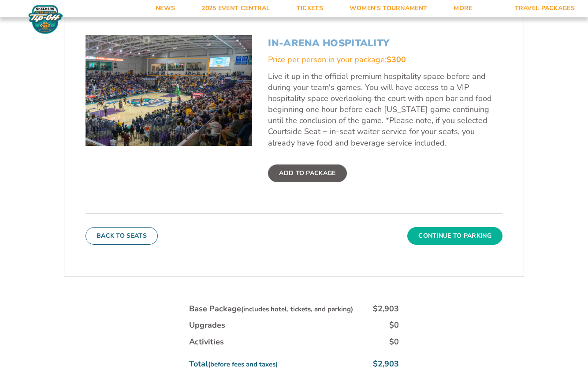 The image size is (588, 381). I want to click on div: Upgrades, so click(207, 325).